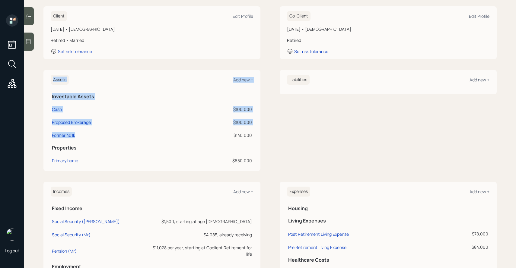  I want to click on h5: Healthcare Costs, so click(388, 260).